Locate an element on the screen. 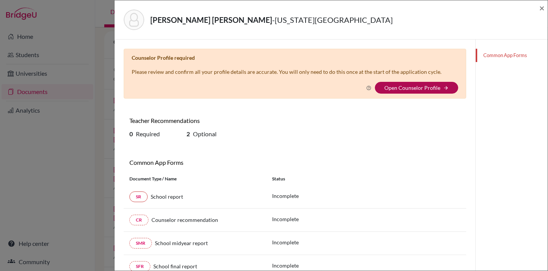 Image resolution: width=548 pixels, height=271 pixels. span: School midyear report is located at coordinates (181, 243).